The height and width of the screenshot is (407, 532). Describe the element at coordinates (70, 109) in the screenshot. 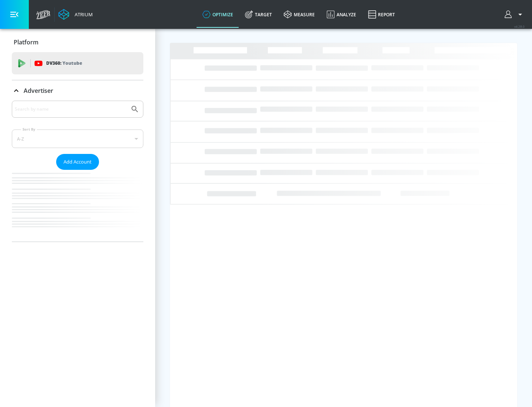

I see `input: Search by name` at that location.